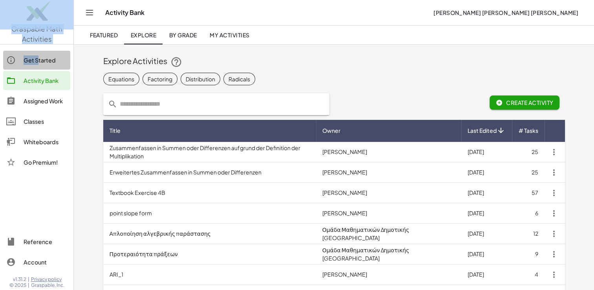  What do you see at coordinates (37, 142) in the screenshot?
I see `a: Whiteboards` at bounding box center [37, 142].